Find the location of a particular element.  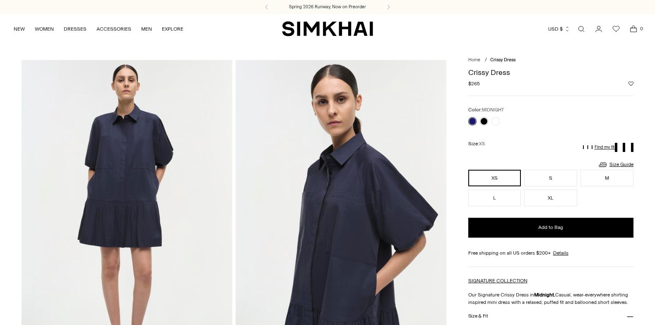

a: Spring 2026 Runway, Now on Preorder is located at coordinates (328, 7).